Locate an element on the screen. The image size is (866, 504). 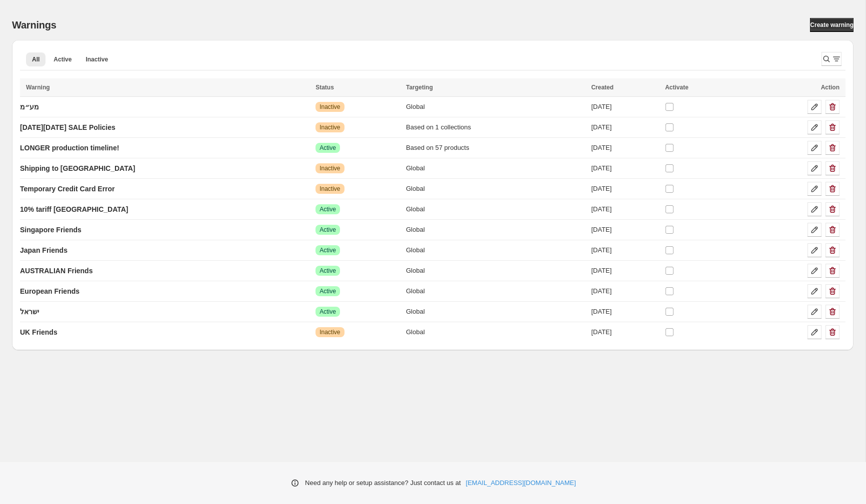
p: Singapore Friends is located at coordinates (51, 230).